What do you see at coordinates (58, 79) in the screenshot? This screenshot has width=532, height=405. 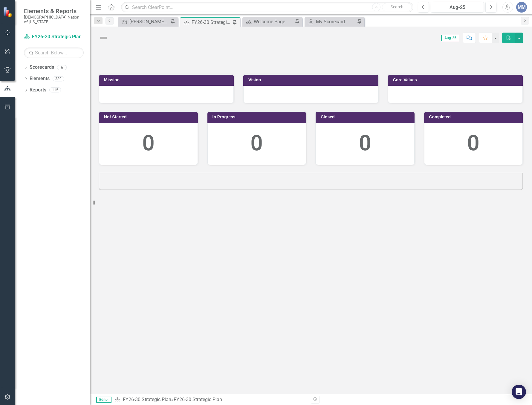 I see `div: 380` at bounding box center [58, 79].